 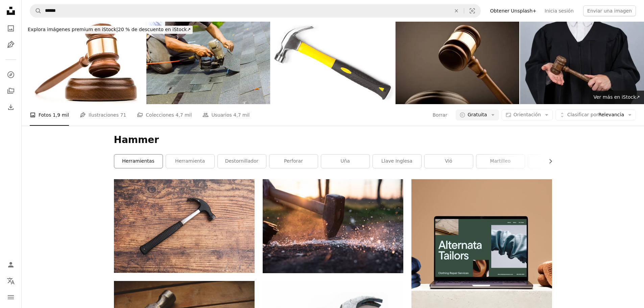 I want to click on a: vió, so click(x=449, y=161).